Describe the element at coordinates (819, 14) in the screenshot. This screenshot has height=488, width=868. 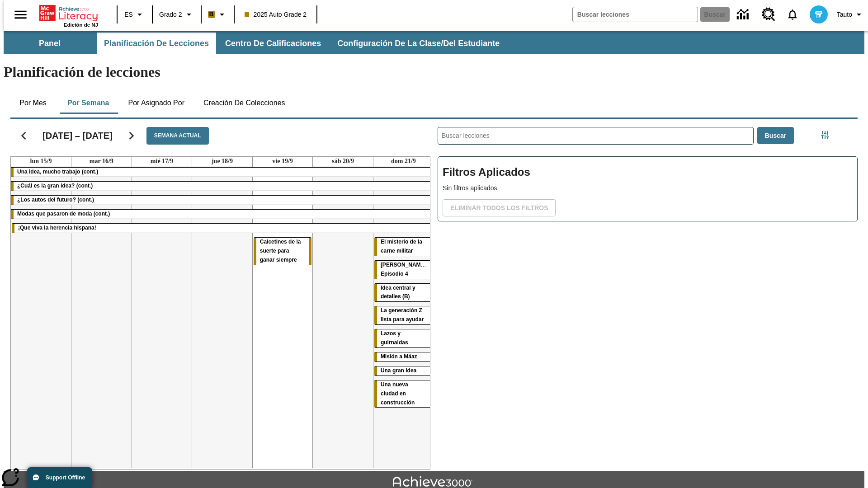
I see `button: Escoja un nuevo avatar` at that location.